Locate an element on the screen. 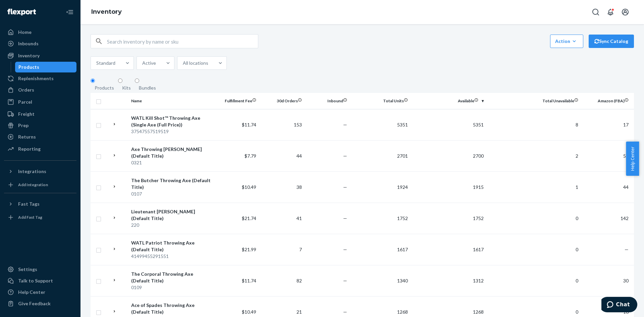  div: 0107 is located at coordinates (171, 194).